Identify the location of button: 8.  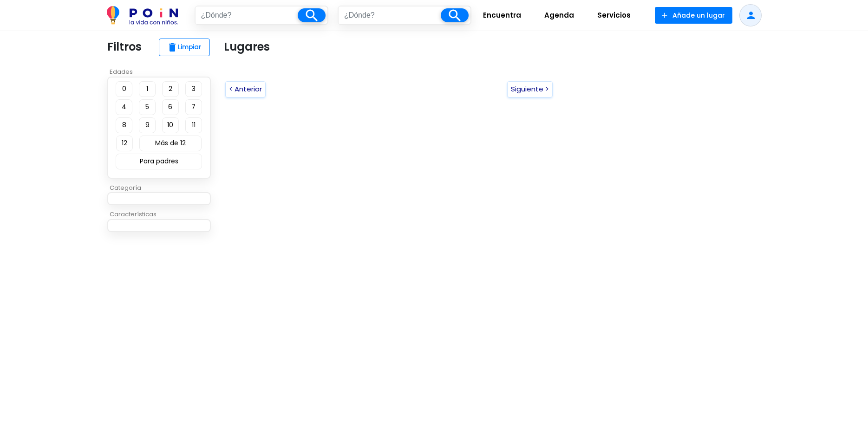
(124, 125).